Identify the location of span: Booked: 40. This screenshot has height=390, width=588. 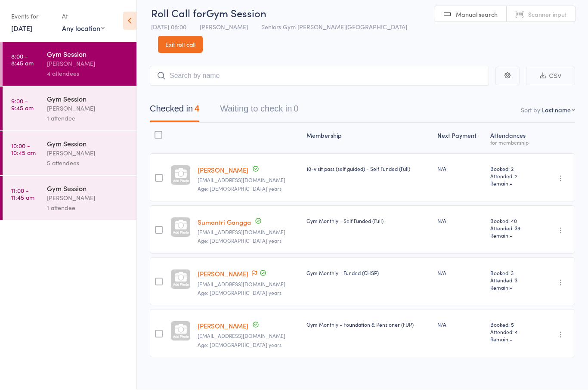
(512, 221).